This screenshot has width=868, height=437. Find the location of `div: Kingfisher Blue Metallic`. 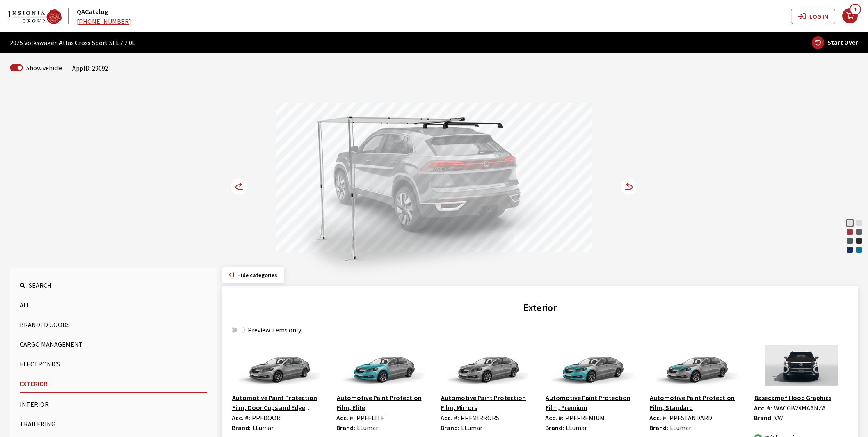

div: Kingfisher Blue Metallic is located at coordinates (859, 250).